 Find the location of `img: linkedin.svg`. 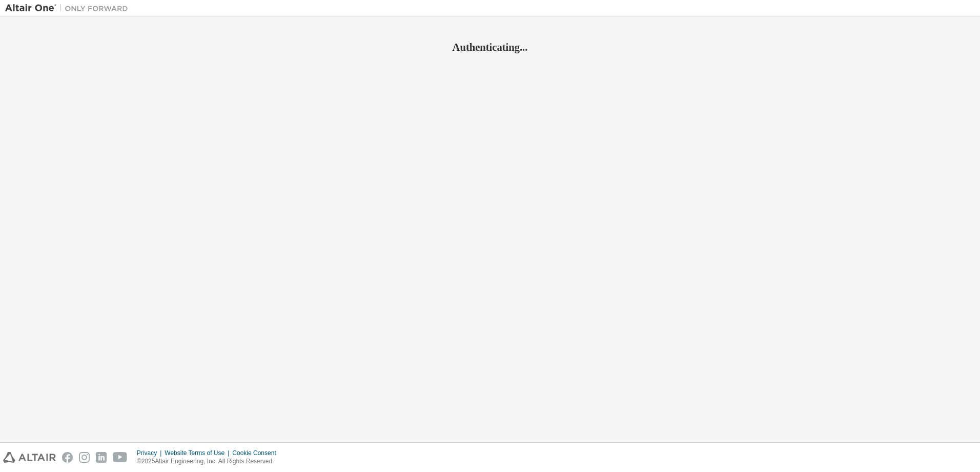

img: linkedin.svg is located at coordinates (101, 457).